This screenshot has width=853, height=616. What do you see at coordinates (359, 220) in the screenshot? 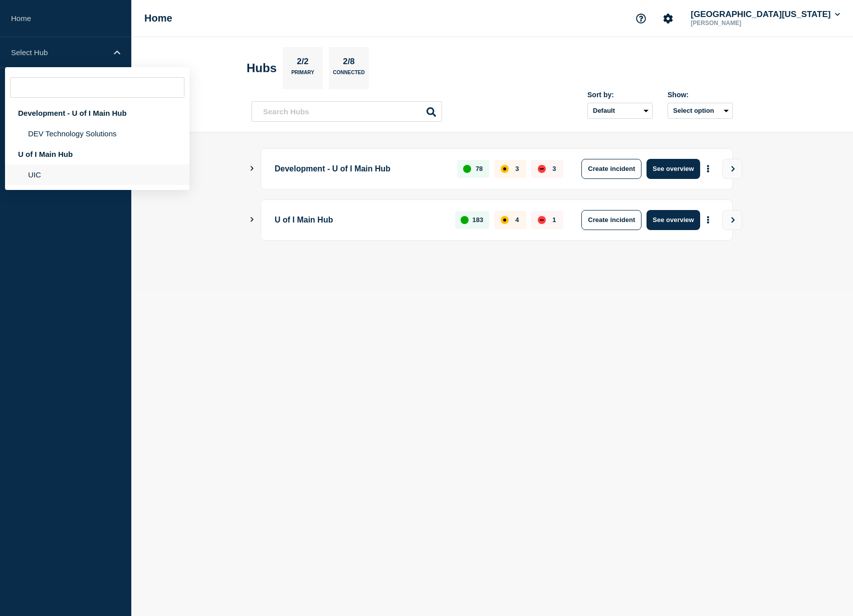
I see `p: U of I Main Hub` at bounding box center [359, 220].